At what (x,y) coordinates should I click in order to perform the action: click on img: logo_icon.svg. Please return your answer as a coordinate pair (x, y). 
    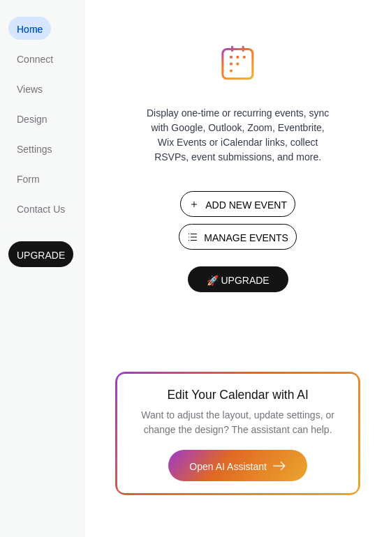
    Looking at the image, I should click on (237, 63).